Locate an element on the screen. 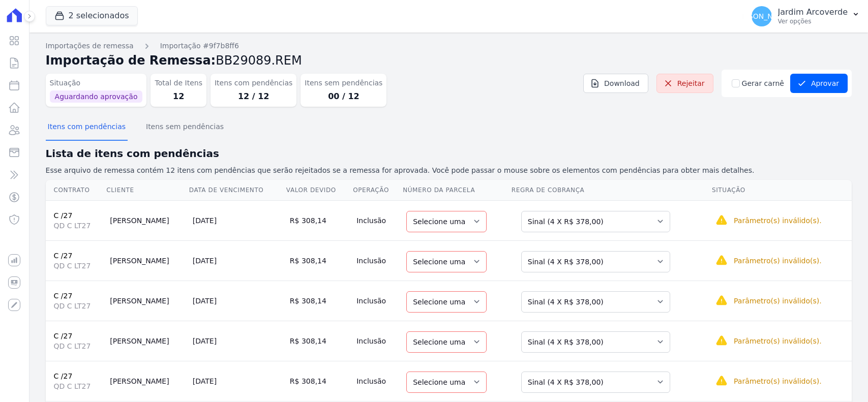 The height and width of the screenshot is (402, 868). th: Cliente is located at coordinates (147, 190).